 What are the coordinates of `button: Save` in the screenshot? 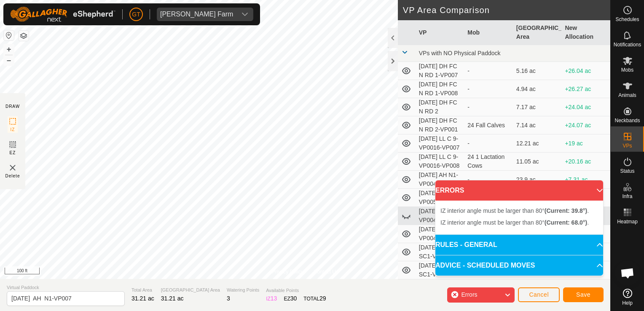 It's located at (584, 295).